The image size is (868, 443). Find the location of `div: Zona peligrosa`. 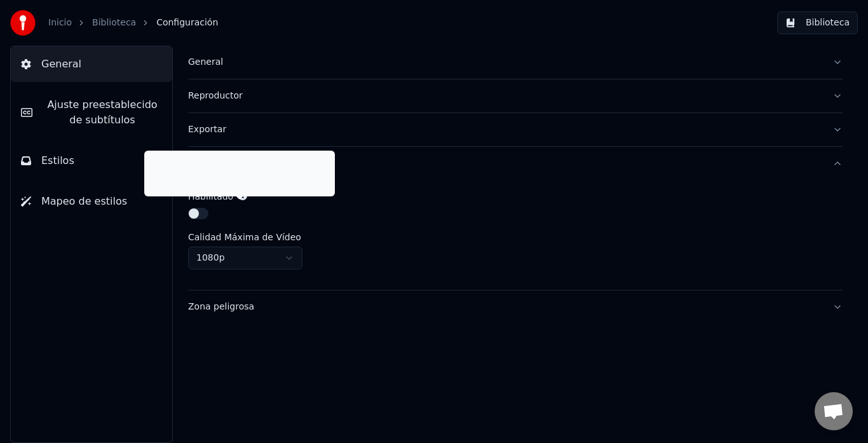

div: Zona peligrosa is located at coordinates (505, 307).